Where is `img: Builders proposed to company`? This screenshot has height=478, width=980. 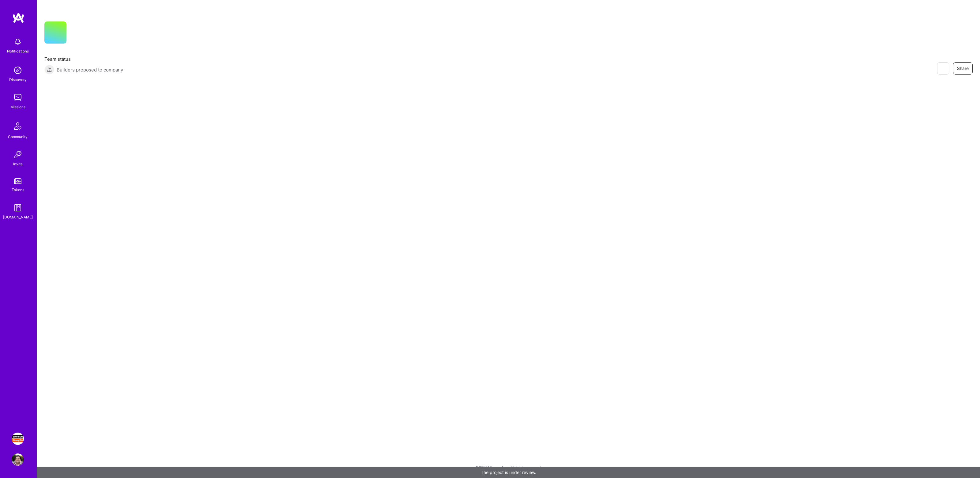
img: Builders proposed to company is located at coordinates (49, 70).